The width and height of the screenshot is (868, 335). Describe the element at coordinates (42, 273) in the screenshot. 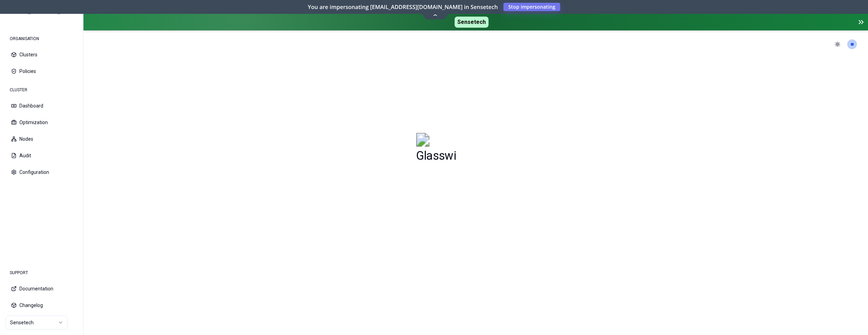

I see `div: SUPPORT` at that location.